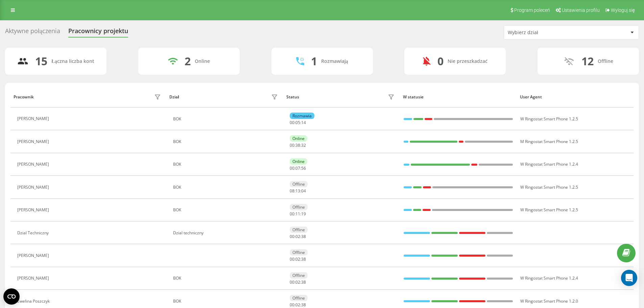  I want to click on div: Pracownik, so click(24, 97).